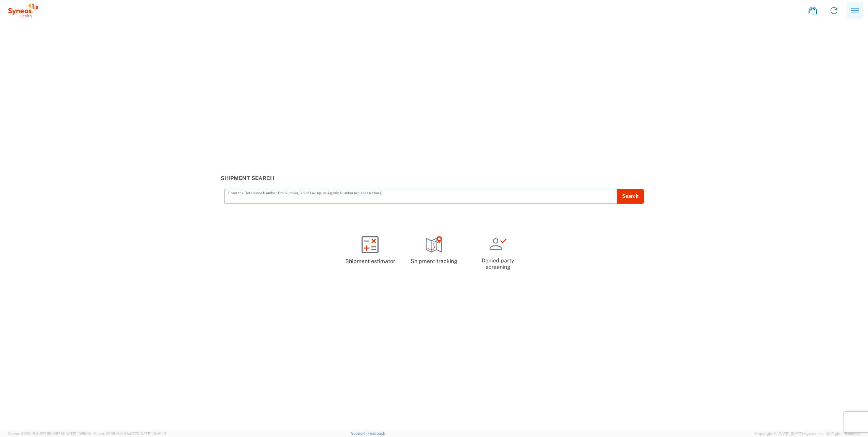 The image size is (868, 437). What do you see at coordinates (49, 433) in the screenshot?
I see `span: Server: 2025.16.0-82789e55714` at bounding box center [49, 433].